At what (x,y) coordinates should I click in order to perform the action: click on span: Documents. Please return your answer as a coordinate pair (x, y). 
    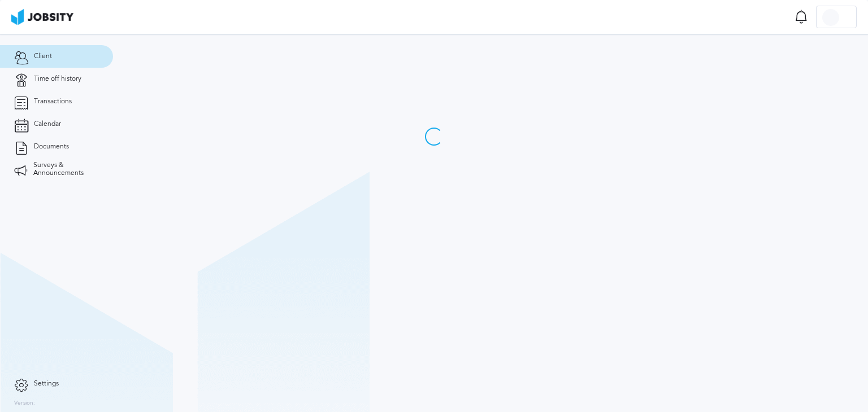
    Looking at the image, I should click on (51, 147).